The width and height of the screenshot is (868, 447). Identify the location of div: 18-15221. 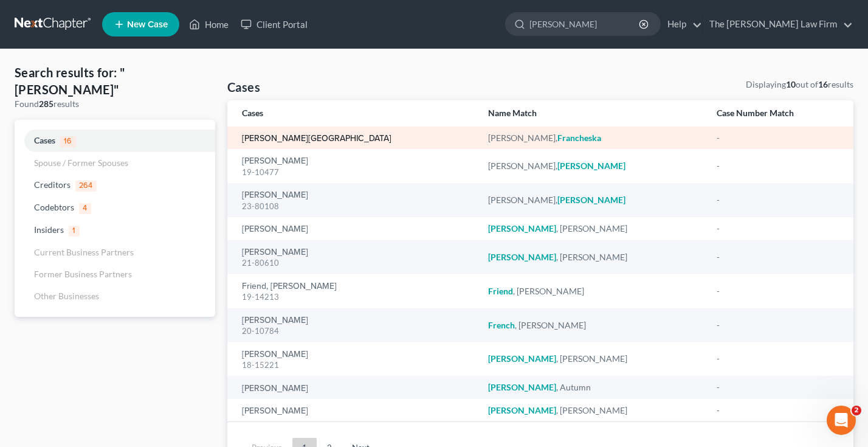
(355, 365).